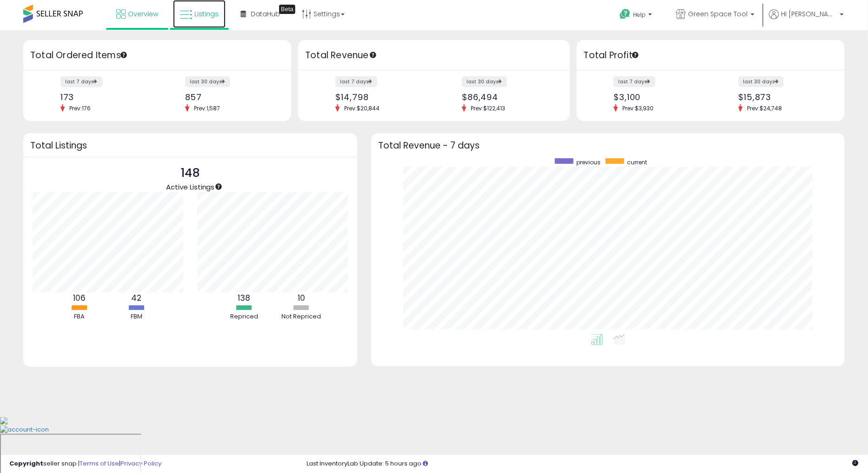 The height and width of the screenshot is (473, 868). What do you see at coordinates (434, 55) in the screenshot?
I see `h3: Total Revenue` at bounding box center [434, 55].